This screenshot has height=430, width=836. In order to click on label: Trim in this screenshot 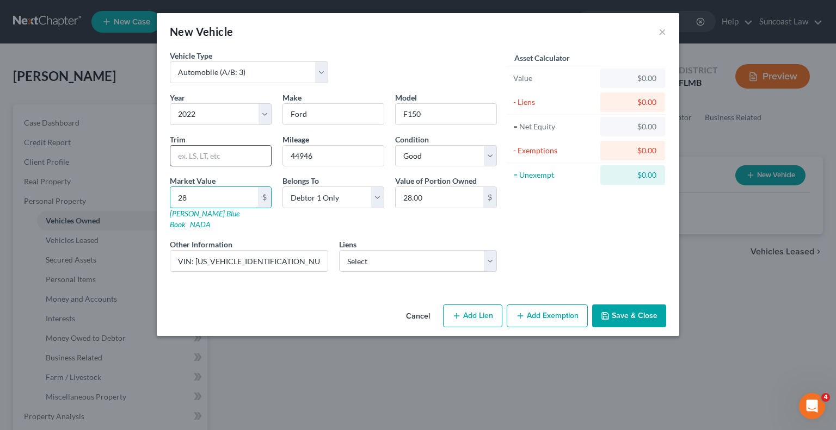, I will do `click(177, 139)`.